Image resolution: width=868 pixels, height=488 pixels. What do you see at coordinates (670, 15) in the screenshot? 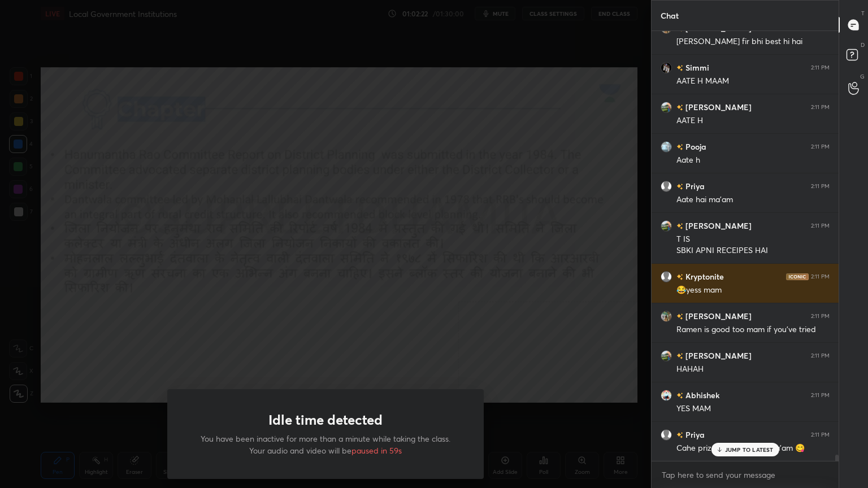
I see `p: Chat` at bounding box center [670, 15].